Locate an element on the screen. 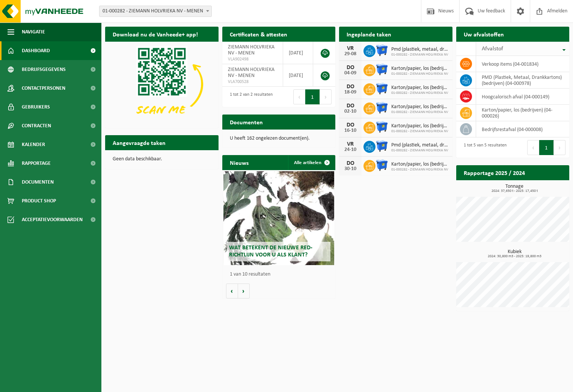 The height and width of the screenshot is (392, 573). span: 01-000282 - ZIEMANN HOLVRIEKA NV - MENEN is located at coordinates (155, 11).